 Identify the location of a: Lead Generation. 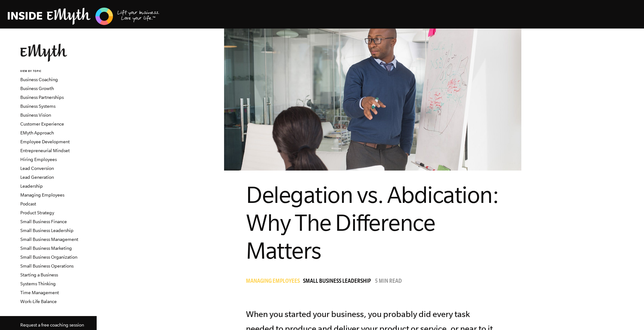
(37, 177).